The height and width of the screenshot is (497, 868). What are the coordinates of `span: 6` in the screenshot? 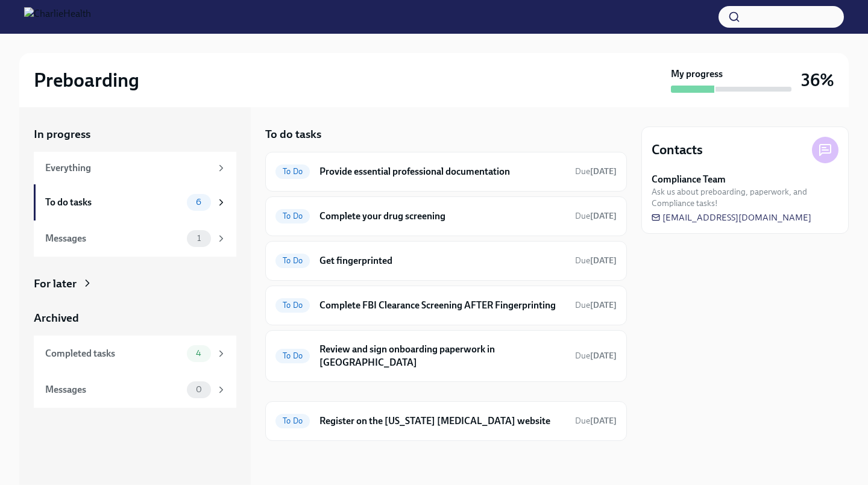 It's located at (198, 202).